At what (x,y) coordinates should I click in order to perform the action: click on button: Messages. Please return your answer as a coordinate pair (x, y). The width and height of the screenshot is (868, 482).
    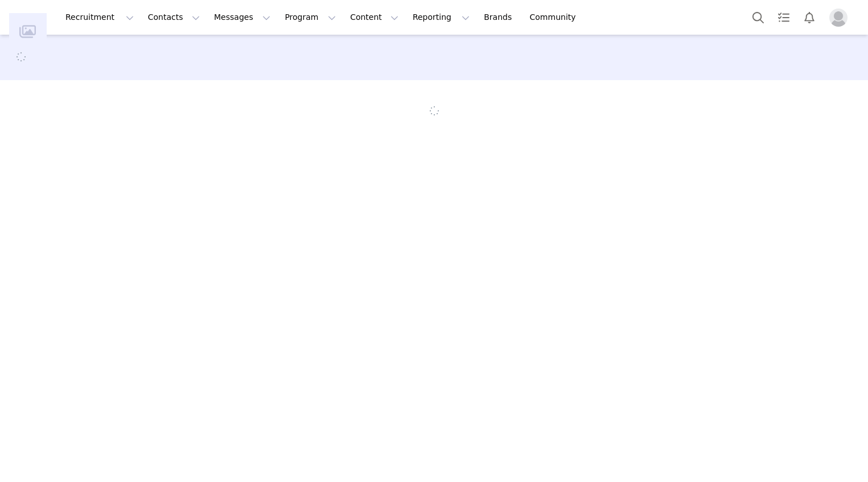
    Looking at the image, I should click on (242, 17).